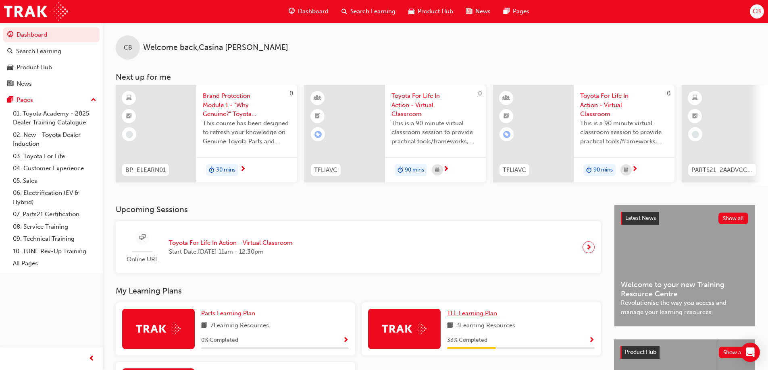 The width and height of the screenshot is (768, 370). I want to click on a: Product HubShow all, so click(684, 353).